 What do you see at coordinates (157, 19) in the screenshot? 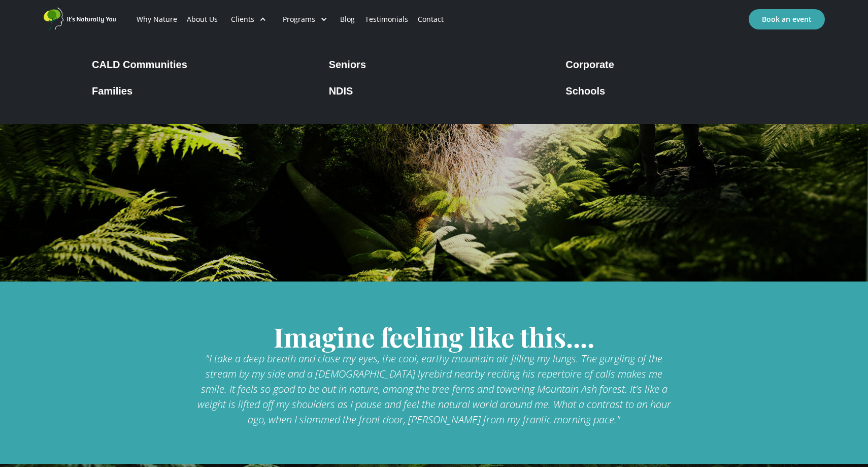
I see `a: Why Nature` at bounding box center [157, 19].